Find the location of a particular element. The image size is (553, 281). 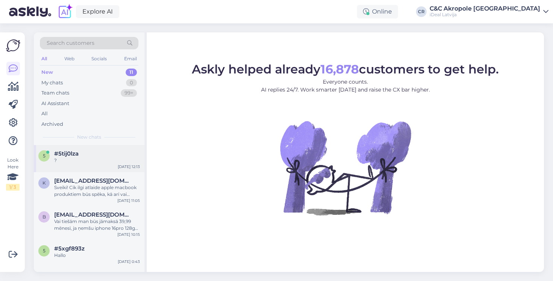

div: 99+ is located at coordinates (129, 93).